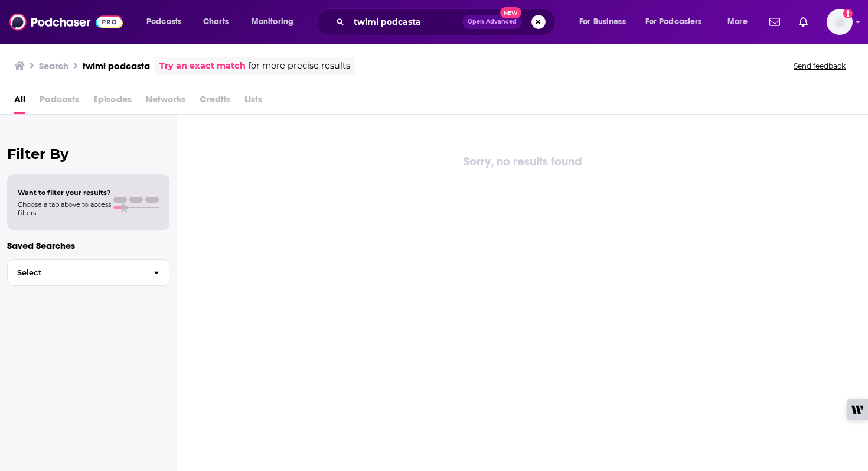 The image size is (868, 471). I want to click on button: Send feedback, so click(820, 66).